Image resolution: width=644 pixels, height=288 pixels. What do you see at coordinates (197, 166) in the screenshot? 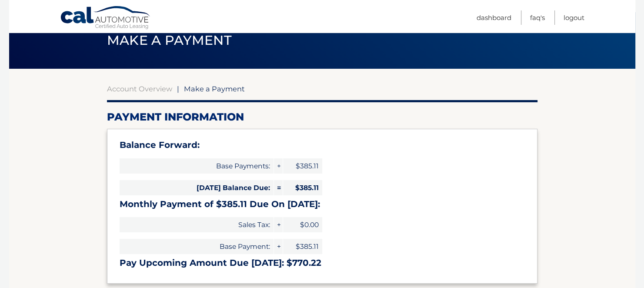
I see `span: Base Payments:` at bounding box center [197, 166].